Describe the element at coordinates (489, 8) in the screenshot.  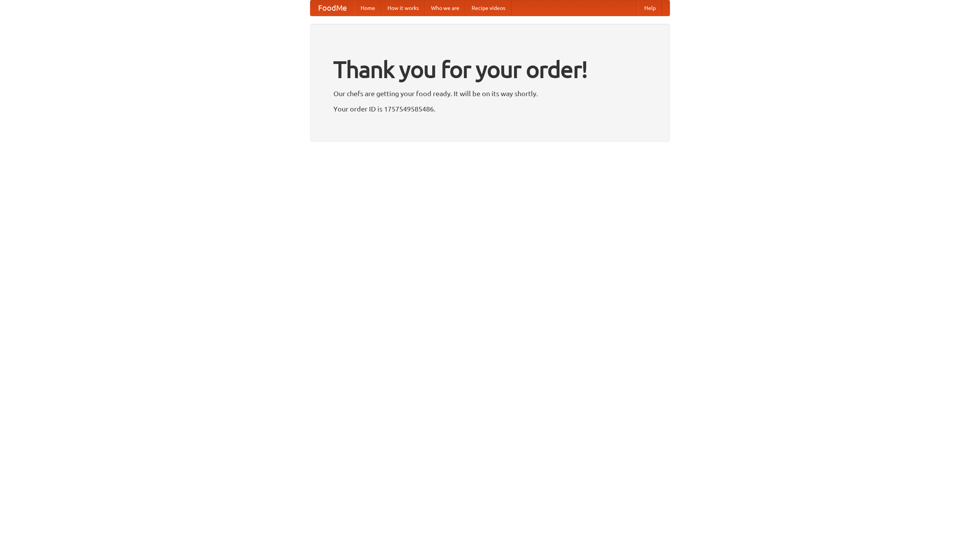
I see `a: Recipe videos` at that location.